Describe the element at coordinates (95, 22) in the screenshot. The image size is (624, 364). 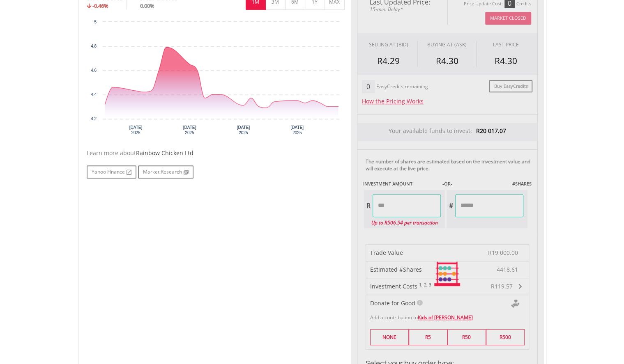
I see `text: 5` at that location.